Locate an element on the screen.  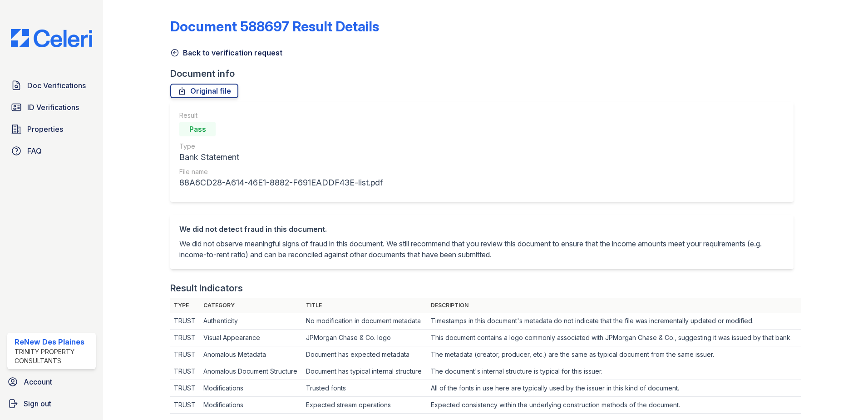
td: Timestamps in this document's metadata do not indicate that the file was incrementally updated or... is located at coordinates (614, 321).